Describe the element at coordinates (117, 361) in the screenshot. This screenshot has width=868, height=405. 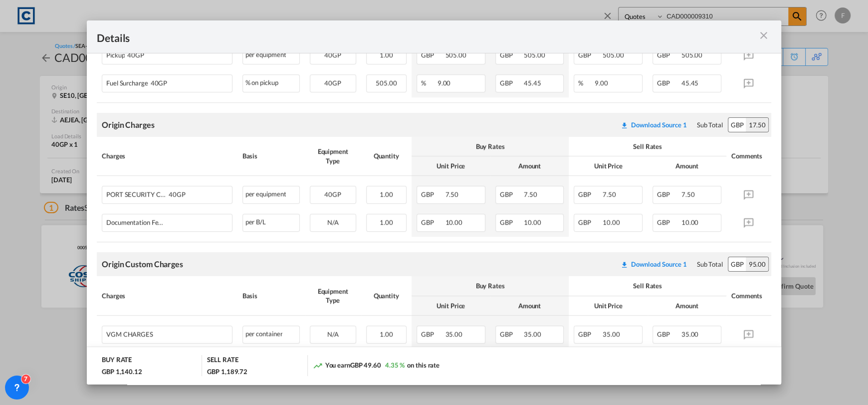
I see `div: BUY RATE` at that location.